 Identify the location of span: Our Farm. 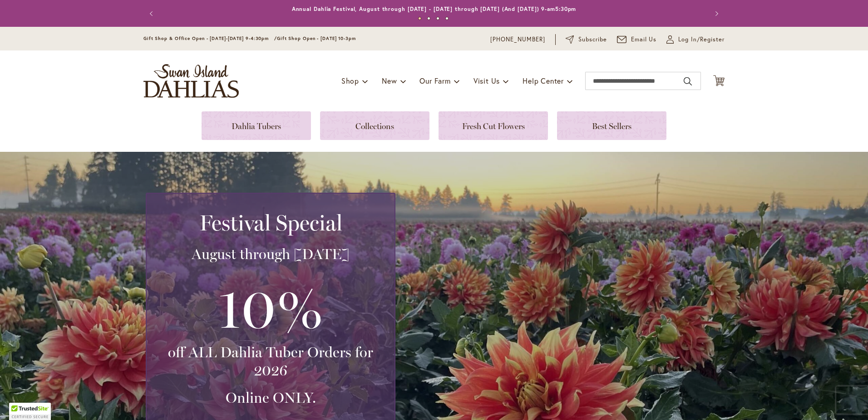
(435, 81).